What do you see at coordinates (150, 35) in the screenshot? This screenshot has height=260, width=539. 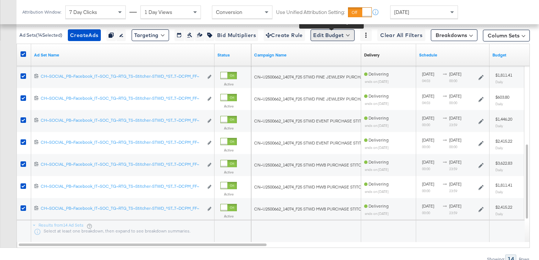 I see `button: Targeting` at bounding box center [150, 35].